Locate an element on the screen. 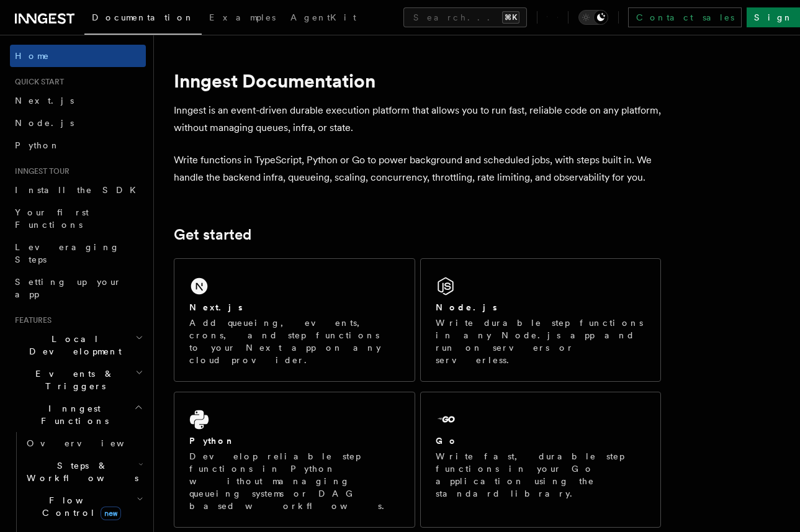  span: Setting up your app is located at coordinates (69, 288).